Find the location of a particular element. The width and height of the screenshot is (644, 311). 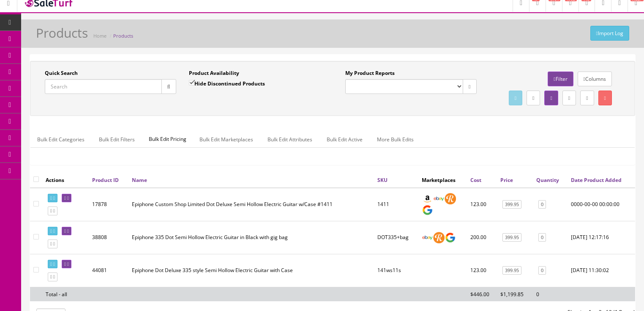

a: Columns is located at coordinates (595, 79).